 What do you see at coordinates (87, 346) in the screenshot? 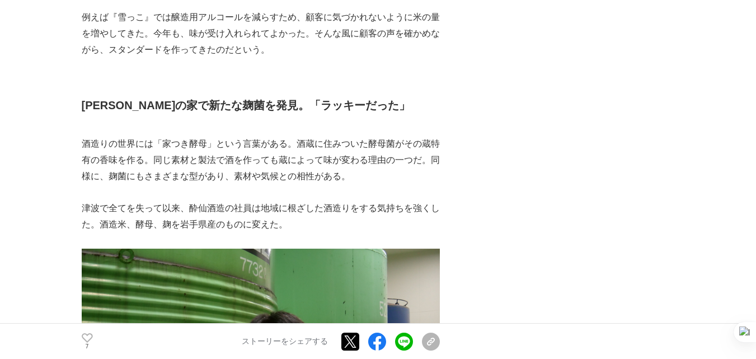
I see `p: 7` at bounding box center [87, 346].